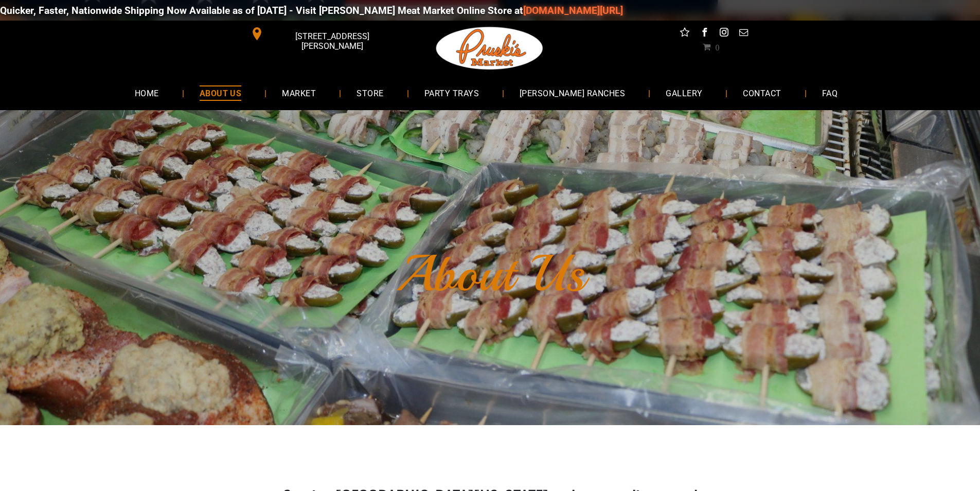 This screenshot has width=980, height=491. I want to click on a: Social network, so click(684, 33).